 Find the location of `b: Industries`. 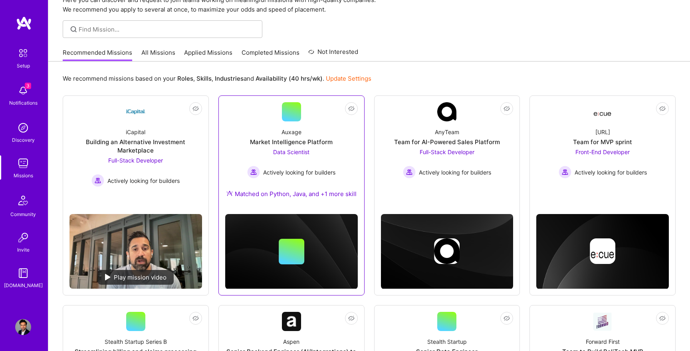

b: Industries is located at coordinates (229, 78).